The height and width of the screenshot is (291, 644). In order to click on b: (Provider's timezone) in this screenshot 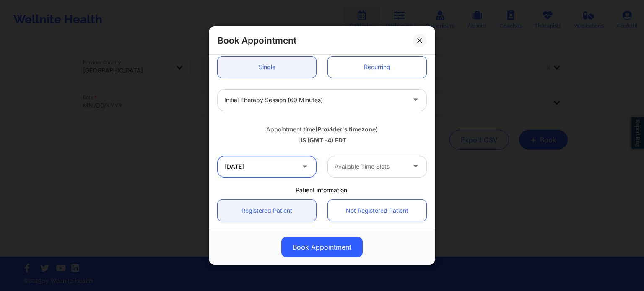, I will do `click(346, 129)`.